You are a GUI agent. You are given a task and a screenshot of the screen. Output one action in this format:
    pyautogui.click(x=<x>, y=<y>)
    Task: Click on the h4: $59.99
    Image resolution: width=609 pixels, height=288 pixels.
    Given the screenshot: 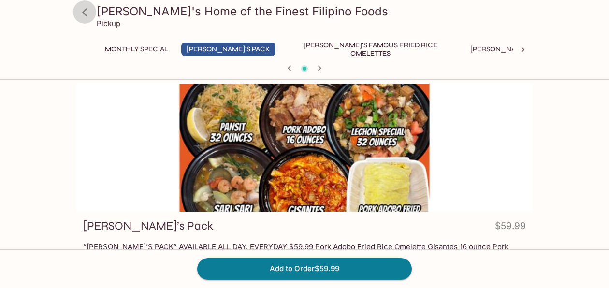 What is the action you would take?
    pyautogui.click(x=511, y=228)
    